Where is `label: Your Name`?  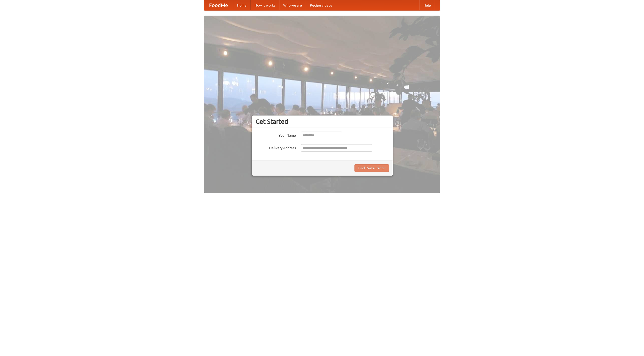
label: Your Name is located at coordinates (276, 135).